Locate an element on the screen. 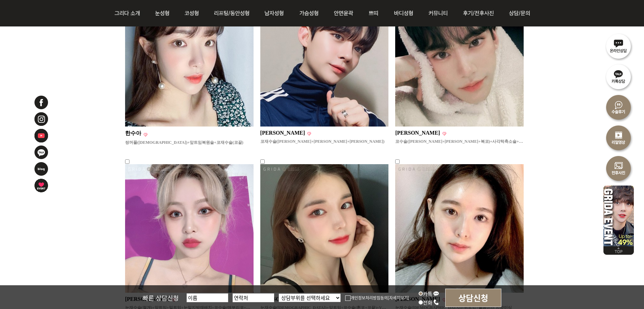  img: 유투브 is located at coordinates (42, 136).